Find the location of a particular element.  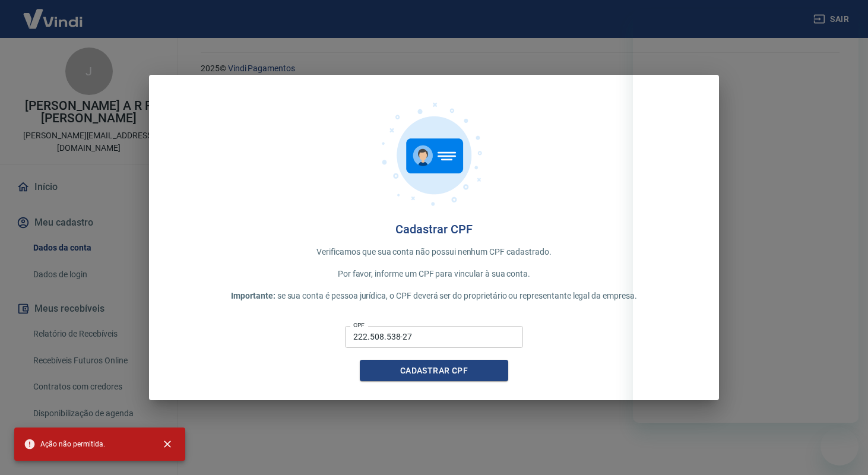

p: se sua conta é pessoa jurídica, o CPF deverá ser do proprietário ou representante legal da empresa. is located at coordinates (434, 296).